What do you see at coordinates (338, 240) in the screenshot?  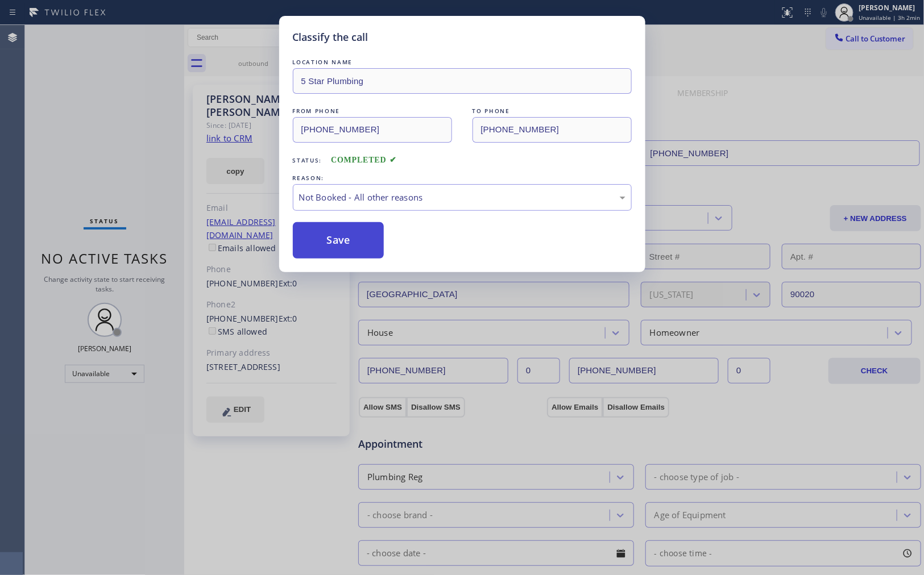 I see `button: Save` at bounding box center [338, 240].